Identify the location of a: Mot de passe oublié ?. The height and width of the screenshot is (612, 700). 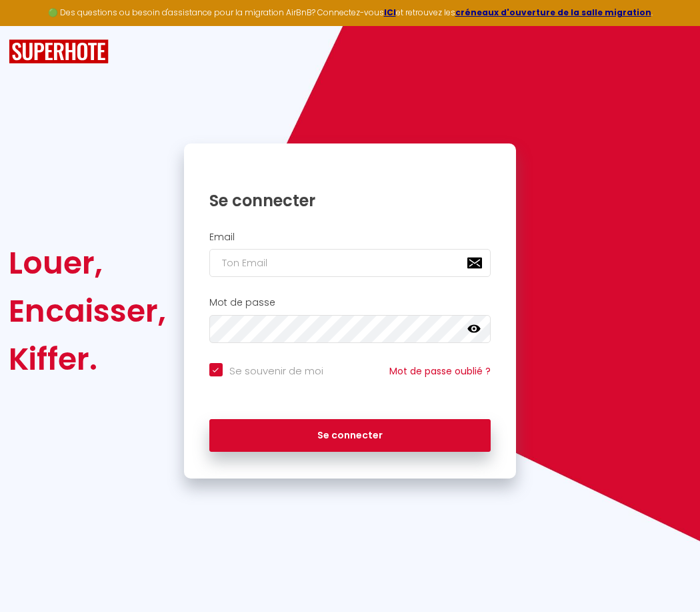
(440, 371).